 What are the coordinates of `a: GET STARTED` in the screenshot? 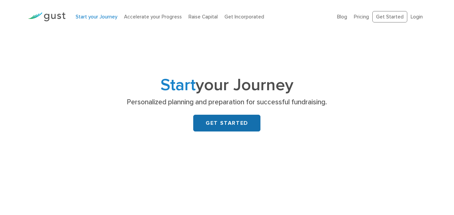 It's located at (227, 123).